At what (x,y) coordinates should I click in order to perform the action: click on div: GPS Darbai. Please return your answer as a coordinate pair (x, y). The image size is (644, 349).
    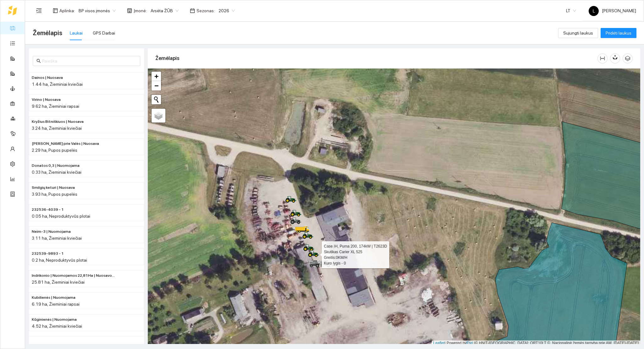
    Looking at the image, I should click on (104, 33).